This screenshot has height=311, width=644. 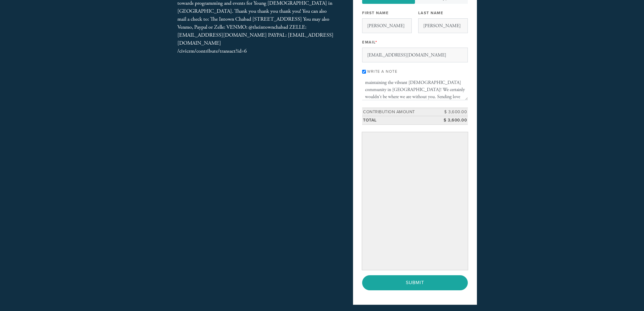 I want to click on label: Last Name, so click(x=431, y=13).